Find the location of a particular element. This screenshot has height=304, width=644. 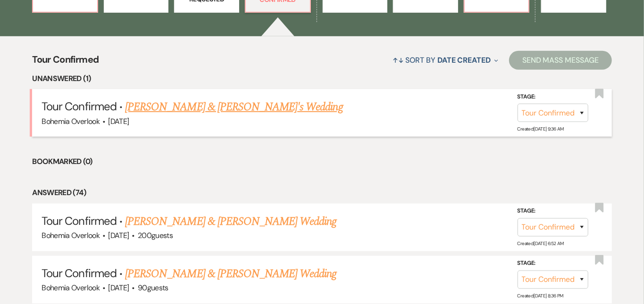

li: Bookmarked (0) is located at coordinates (322, 162).